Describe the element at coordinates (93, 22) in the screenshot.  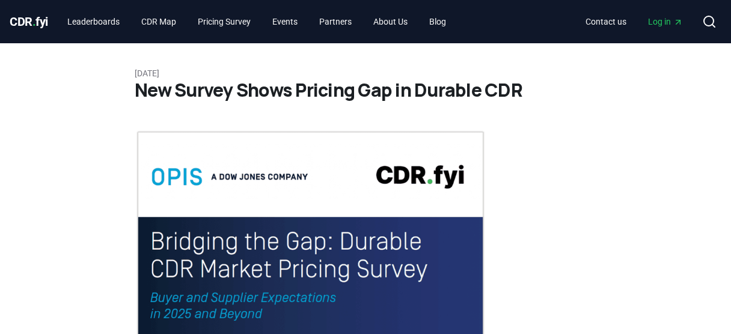
I see `a: Leaderboards` at that location.